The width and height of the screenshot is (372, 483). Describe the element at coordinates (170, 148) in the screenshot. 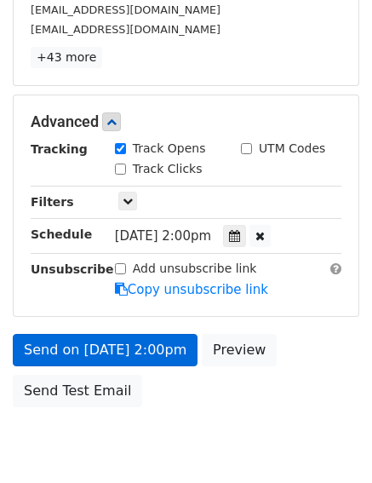

I see `label: Track Opens` at that location.